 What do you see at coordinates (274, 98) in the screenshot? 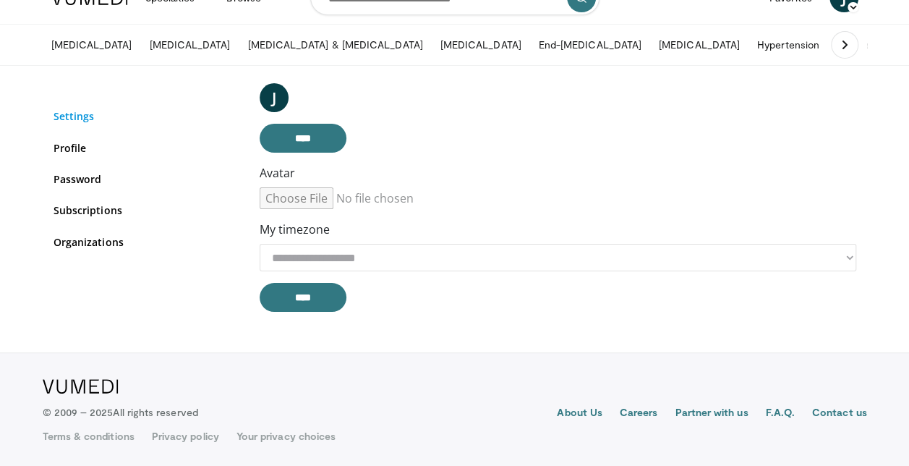
I see `span: J` at bounding box center [274, 98].